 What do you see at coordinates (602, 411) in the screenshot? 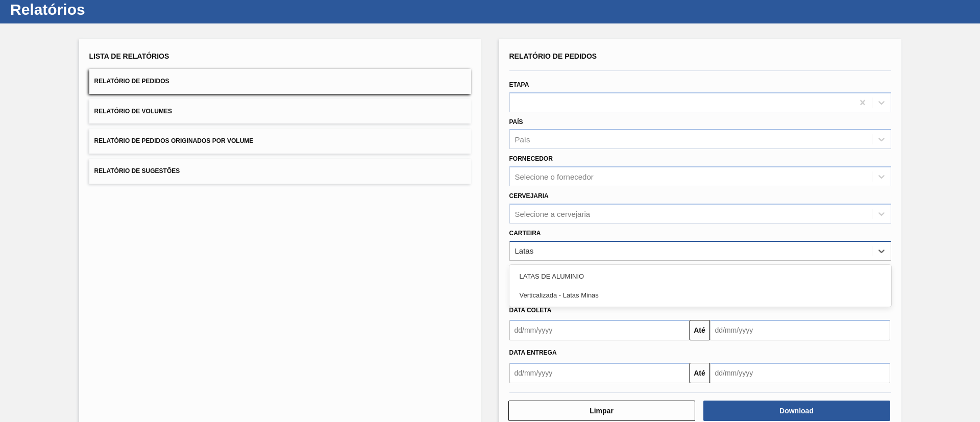
I see `button: Limpar` at bounding box center [602, 411].